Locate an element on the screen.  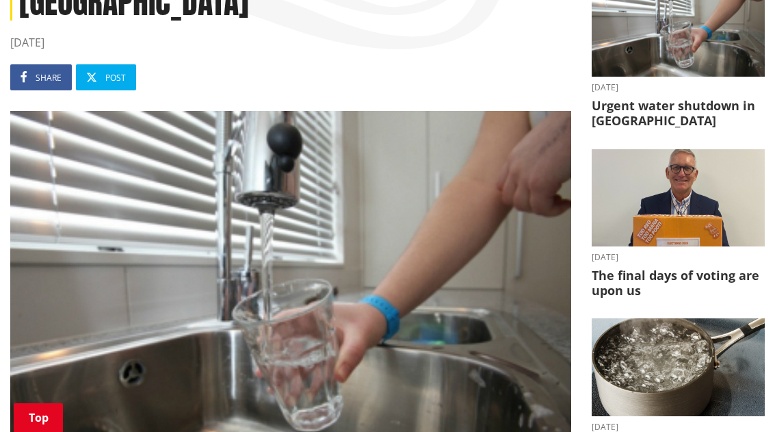
a: Share is located at coordinates (41, 77).